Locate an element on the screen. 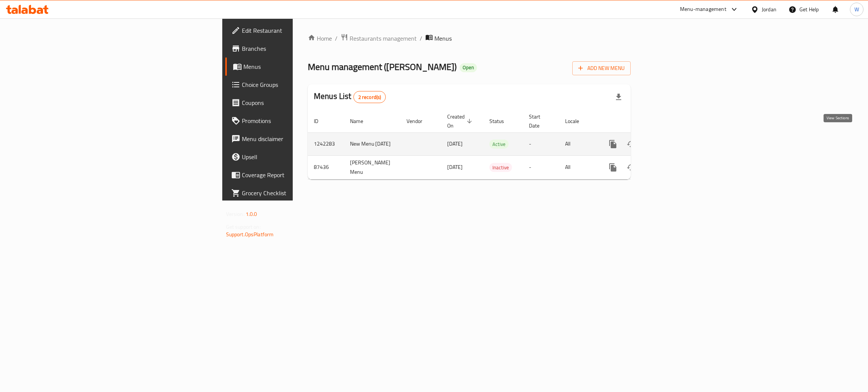 Image resolution: width=868 pixels, height=392 pixels. span: Menu disclaimer is located at coordinates (301, 139).